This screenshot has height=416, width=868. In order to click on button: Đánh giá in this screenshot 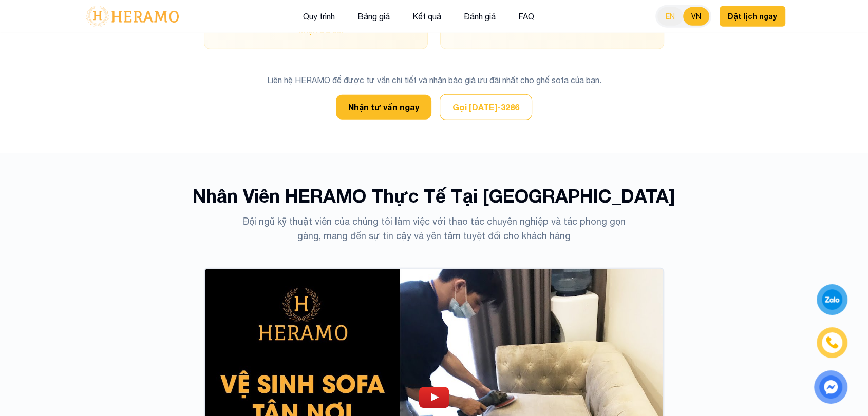, I will do `click(479, 16)`.